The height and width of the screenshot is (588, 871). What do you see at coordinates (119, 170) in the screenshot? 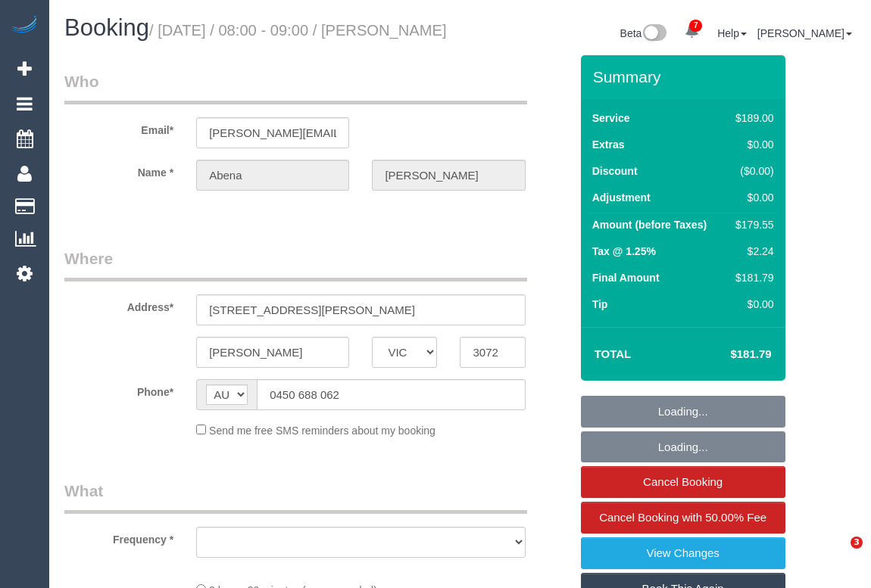
I see `label: Name *` at bounding box center [119, 170].